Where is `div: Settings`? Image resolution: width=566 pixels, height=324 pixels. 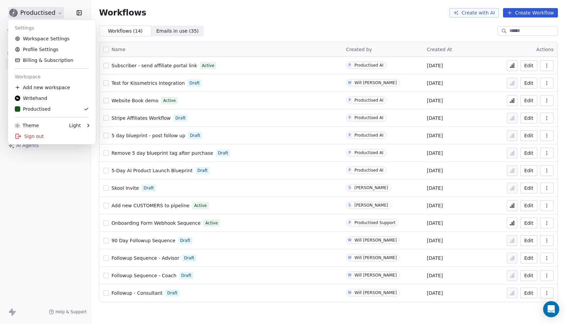 div: Settings is located at coordinates (52, 28).